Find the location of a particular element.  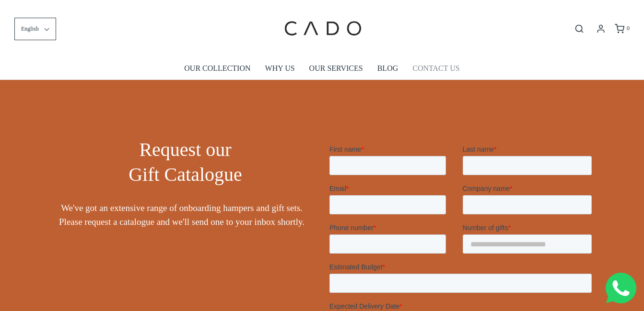

a: OUR SERVICES is located at coordinates (336, 69).